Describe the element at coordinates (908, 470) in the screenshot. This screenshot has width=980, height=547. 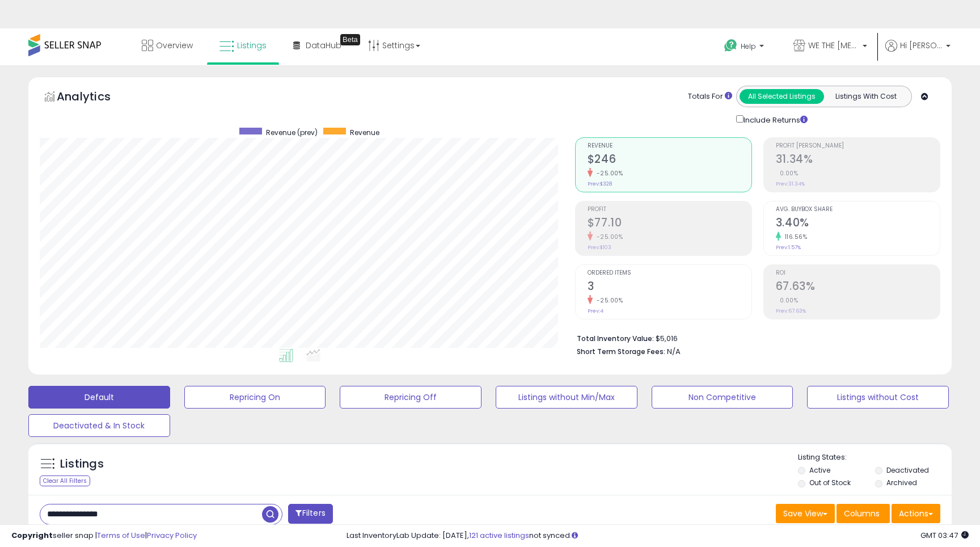
I see `label: Deactivated` at that location.